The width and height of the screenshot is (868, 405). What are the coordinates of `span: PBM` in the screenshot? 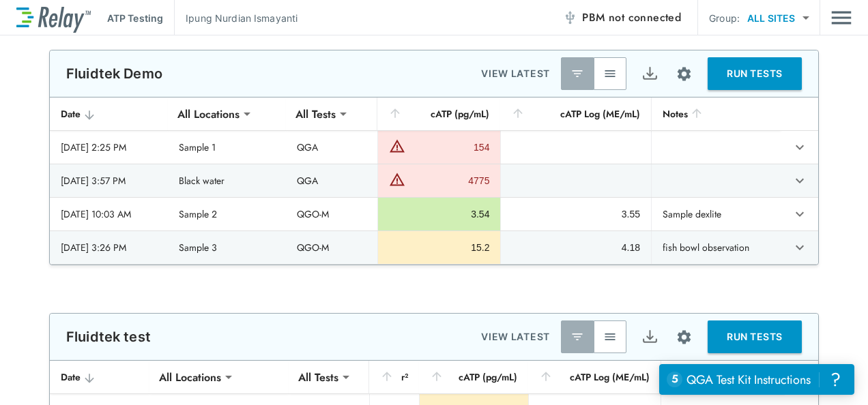 It's located at (631, 18).